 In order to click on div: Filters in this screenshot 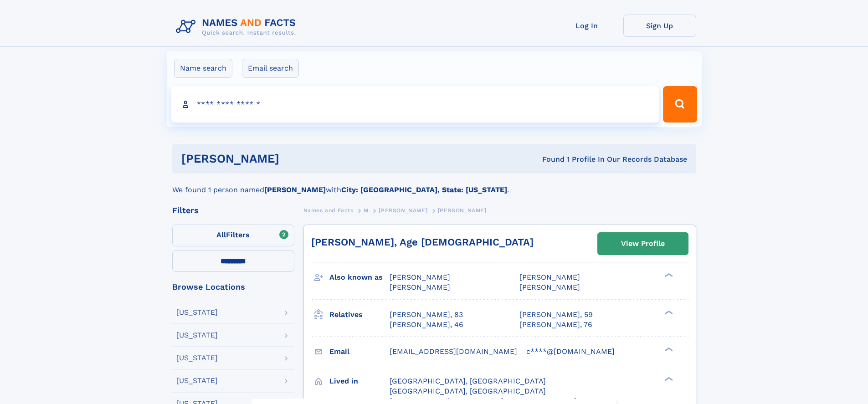, I will do `click(234, 210)`.